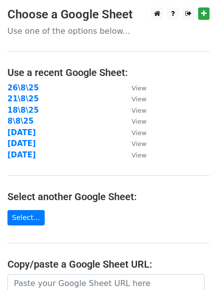  Describe the element at coordinates (108, 197) in the screenshot. I see `h4: Select another Google Sheet:` at that location.